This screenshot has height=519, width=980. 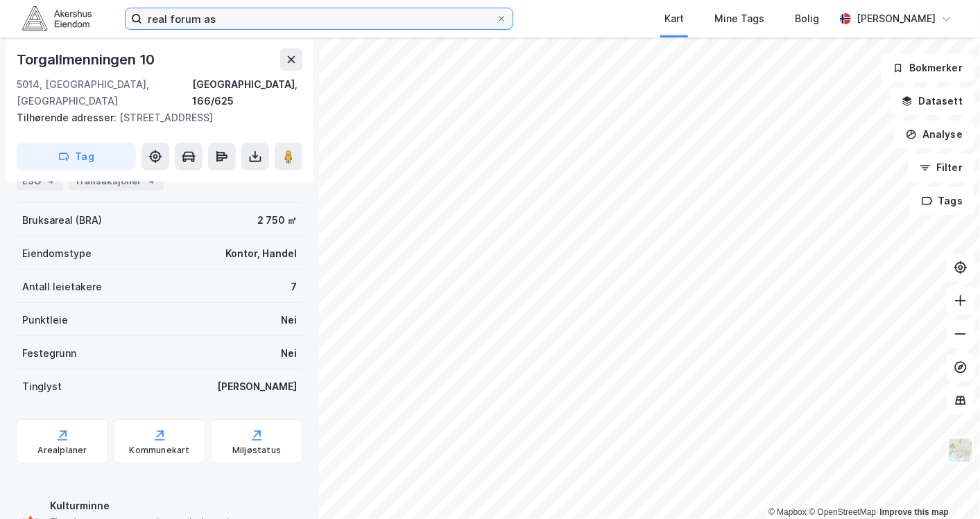 What do you see at coordinates (293, 287) in the screenshot?
I see `div: 7` at bounding box center [293, 287].